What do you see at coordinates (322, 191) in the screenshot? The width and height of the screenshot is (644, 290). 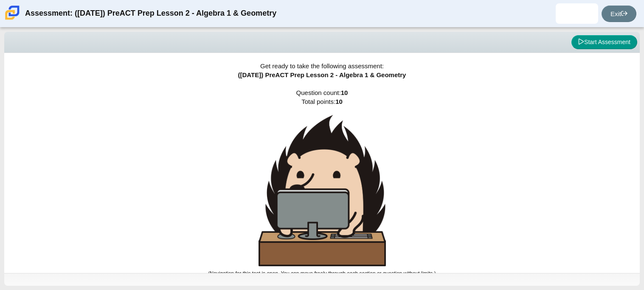 I see `img: hedgehog-behind-computer-large.png` at bounding box center [322, 191].